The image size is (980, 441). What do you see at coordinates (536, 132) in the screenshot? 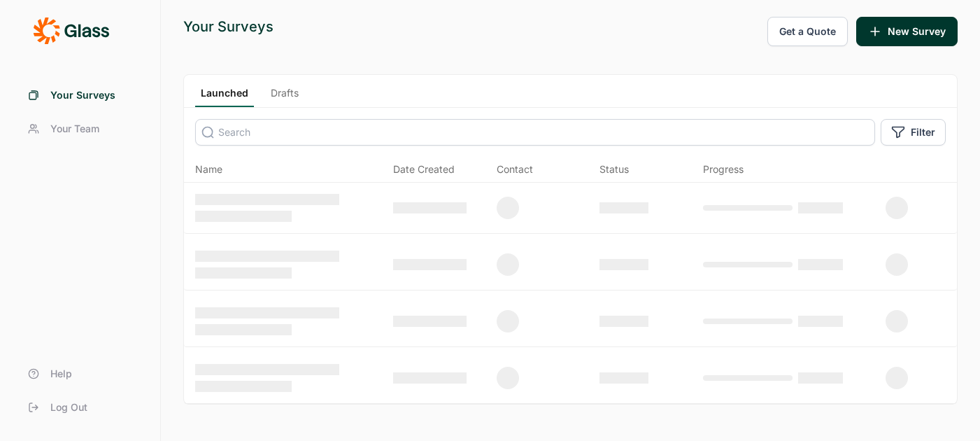
I see `input: Search` at bounding box center [536, 132].